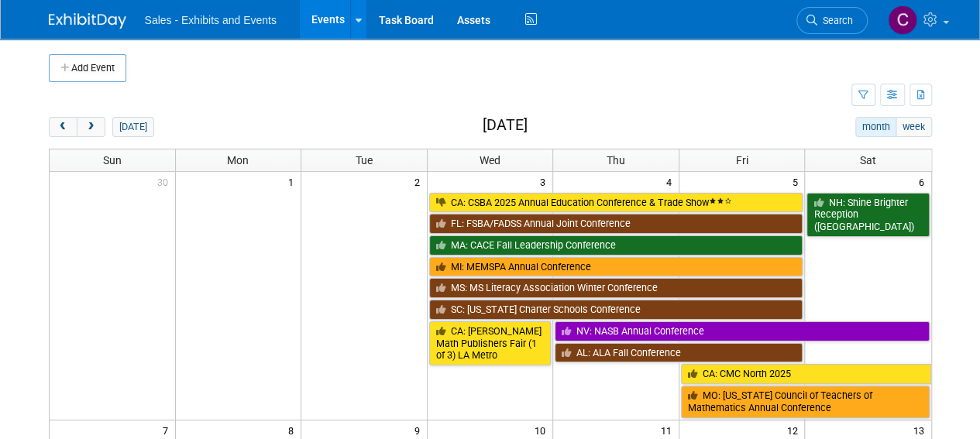  I want to click on button: prev, so click(63, 127).